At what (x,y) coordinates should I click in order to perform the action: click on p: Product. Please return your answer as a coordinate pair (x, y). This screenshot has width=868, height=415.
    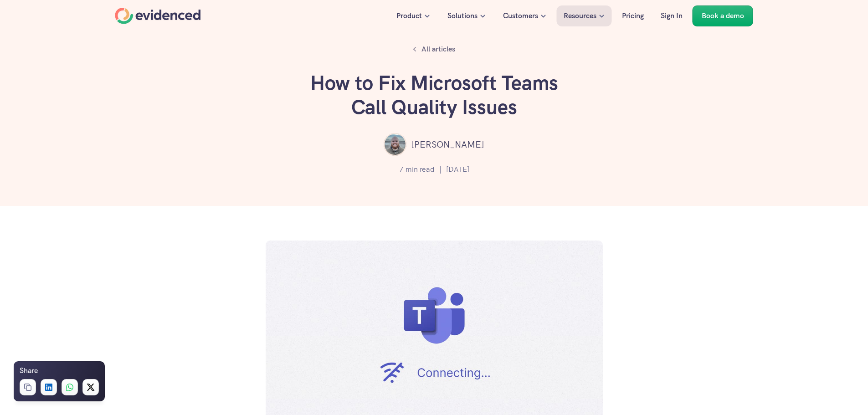
    Looking at the image, I should click on (409, 16).